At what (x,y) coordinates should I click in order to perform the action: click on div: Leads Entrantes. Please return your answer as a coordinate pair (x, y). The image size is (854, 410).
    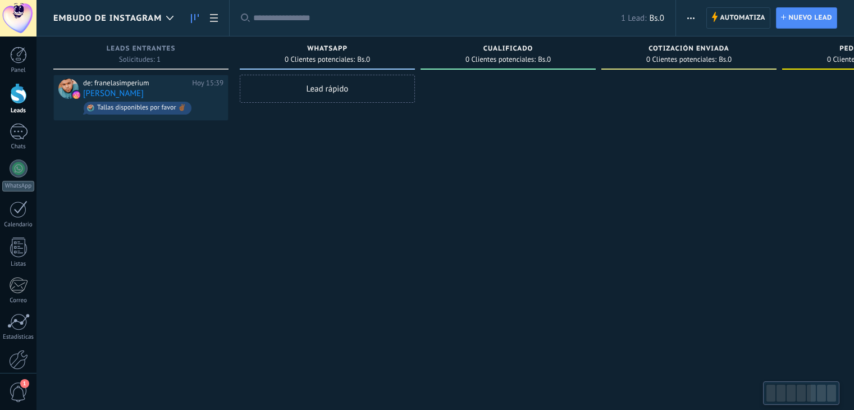
    Looking at the image, I should click on (141, 49).